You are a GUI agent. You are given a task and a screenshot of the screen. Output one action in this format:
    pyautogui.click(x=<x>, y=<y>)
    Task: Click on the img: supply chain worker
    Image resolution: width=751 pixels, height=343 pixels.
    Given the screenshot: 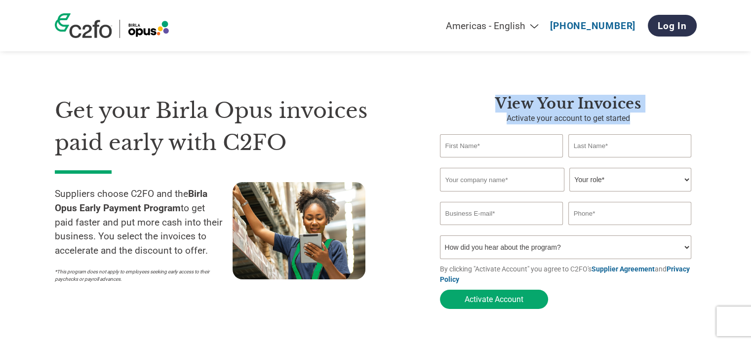 What is the action you would take?
    pyautogui.click(x=299, y=231)
    